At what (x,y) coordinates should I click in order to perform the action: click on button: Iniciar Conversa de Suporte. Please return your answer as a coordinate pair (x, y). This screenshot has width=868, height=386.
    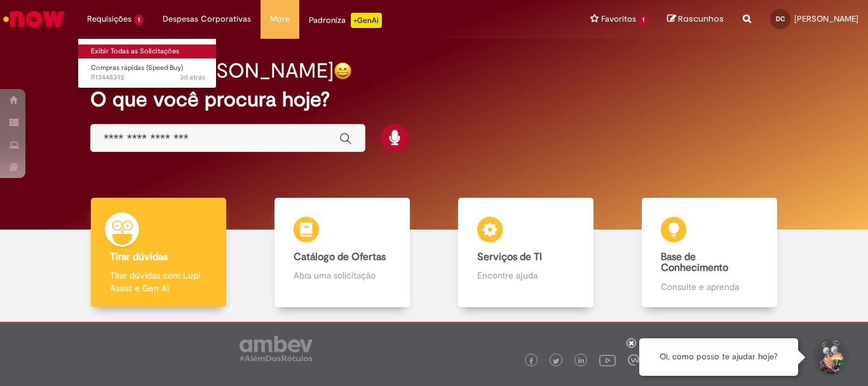
    Looking at the image, I should click on (830, 357).